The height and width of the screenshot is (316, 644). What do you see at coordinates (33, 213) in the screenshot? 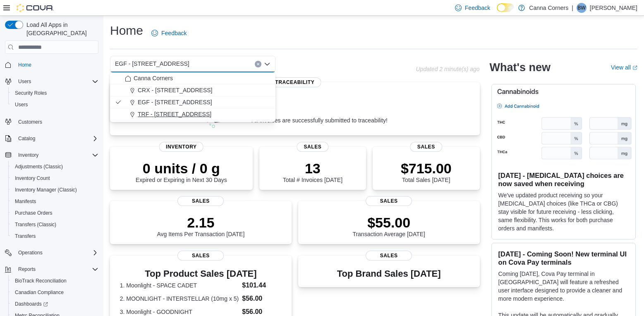
I see `a: Purchase Orders` at bounding box center [33, 213].